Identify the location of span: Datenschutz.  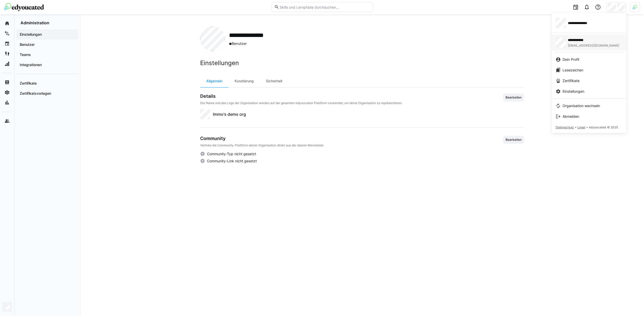
(565, 127).